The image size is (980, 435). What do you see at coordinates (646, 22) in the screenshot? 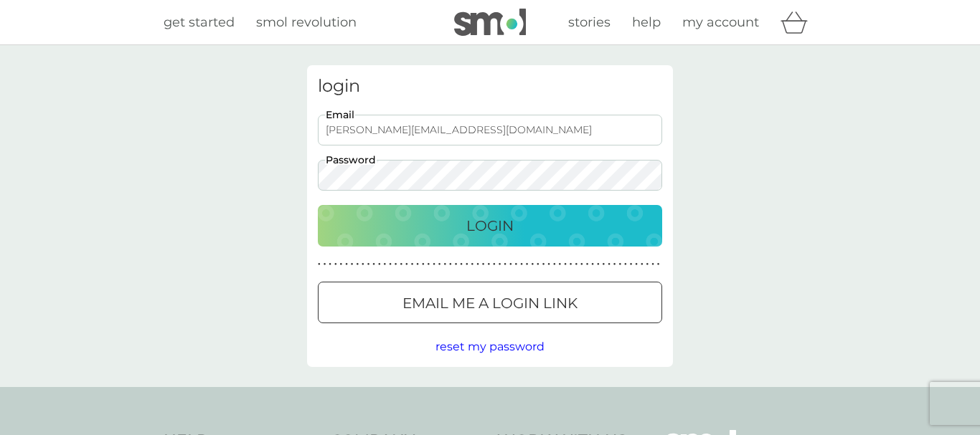
I see `span: help` at bounding box center [646, 22].